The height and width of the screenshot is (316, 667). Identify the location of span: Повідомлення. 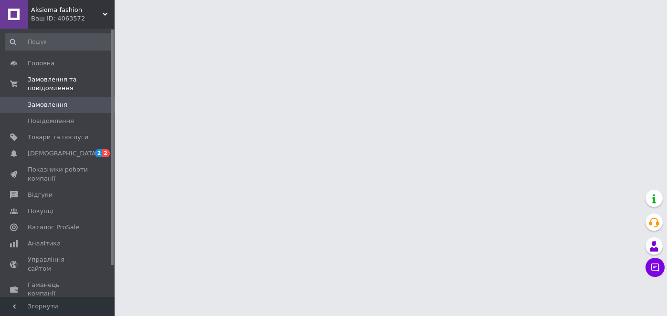
(51, 121).